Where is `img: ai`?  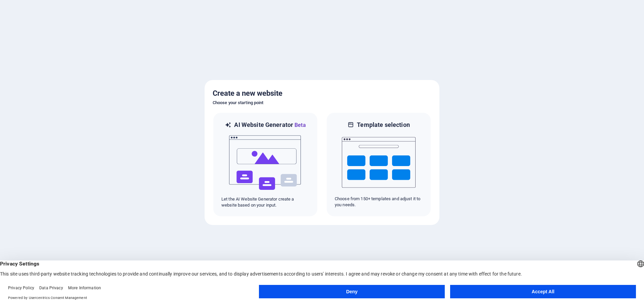
img: ai is located at coordinates (266, 163).